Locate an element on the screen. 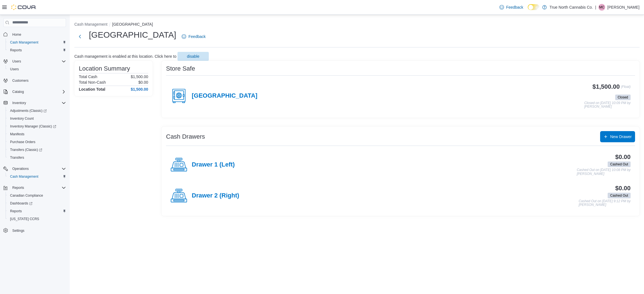  button: Customers is located at coordinates (35, 81).